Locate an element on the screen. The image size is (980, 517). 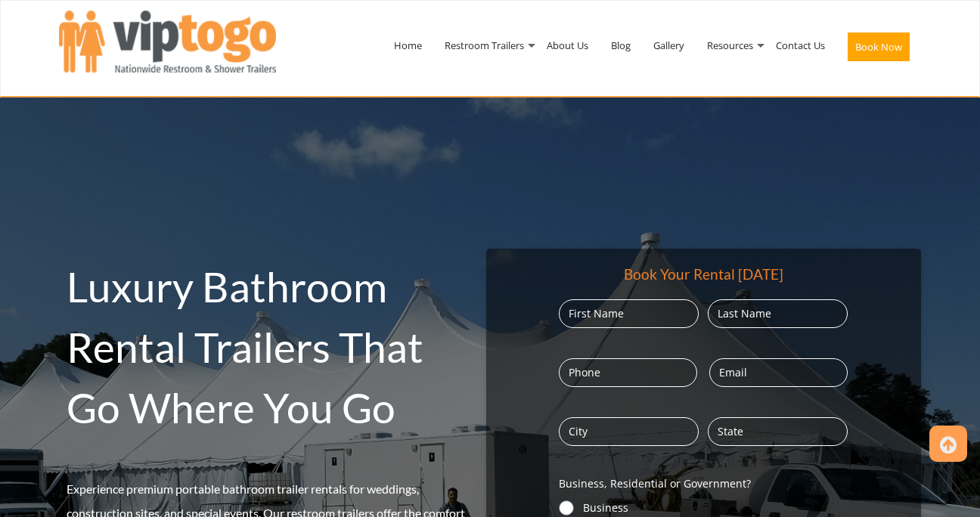
input: Last Name is located at coordinates (777, 314).